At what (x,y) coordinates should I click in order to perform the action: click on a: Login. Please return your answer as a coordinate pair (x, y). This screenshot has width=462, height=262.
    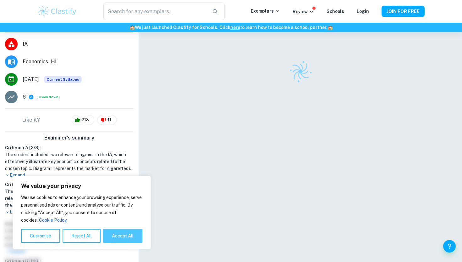
    Looking at the image, I should click on (363, 11).